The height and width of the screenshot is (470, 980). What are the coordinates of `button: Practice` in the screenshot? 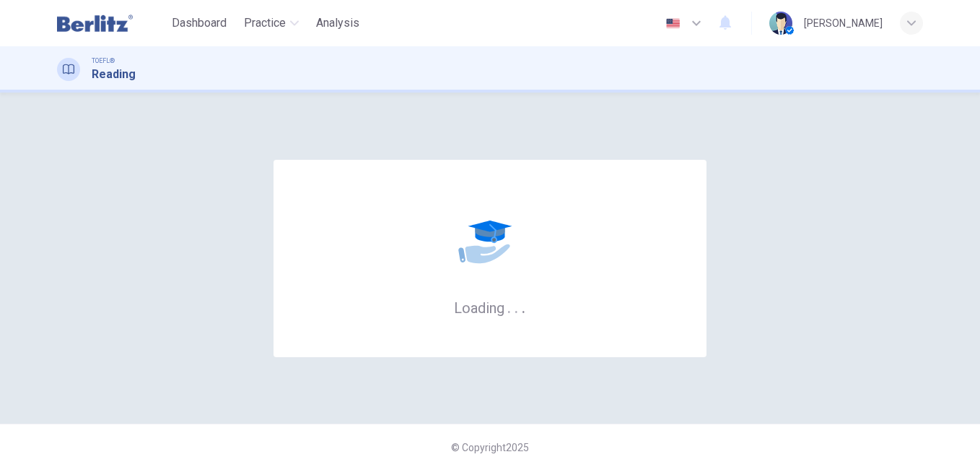 It's located at (271, 23).